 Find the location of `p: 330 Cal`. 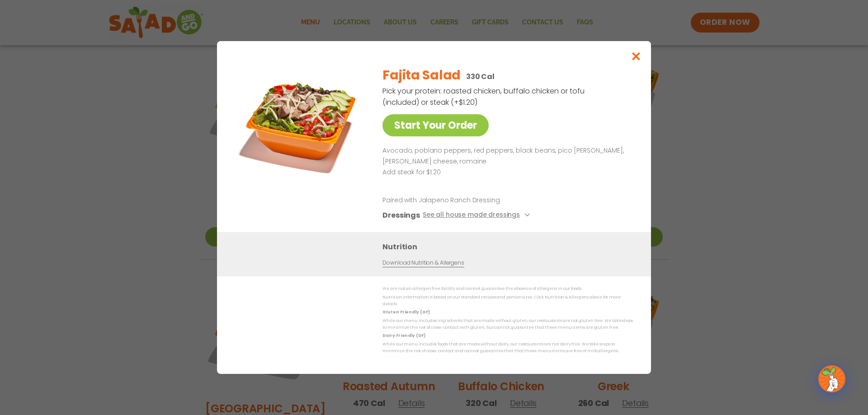

p: 330 Cal is located at coordinates (480, 76).